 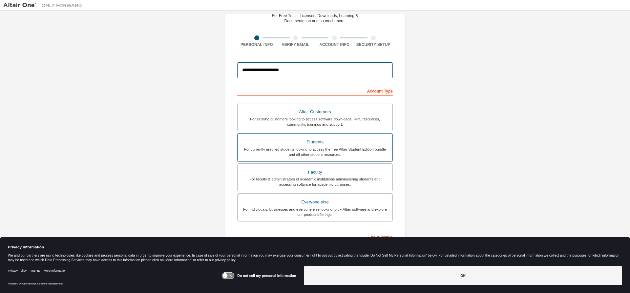 I want to click on img: Altair One, so click(x=44, y=5).